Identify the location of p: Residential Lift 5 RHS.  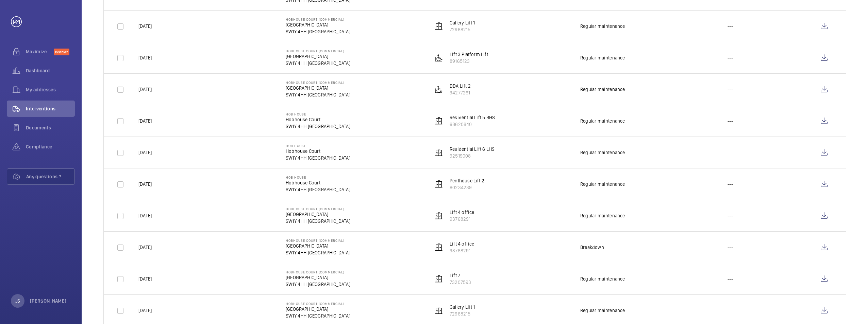
(472, 117).